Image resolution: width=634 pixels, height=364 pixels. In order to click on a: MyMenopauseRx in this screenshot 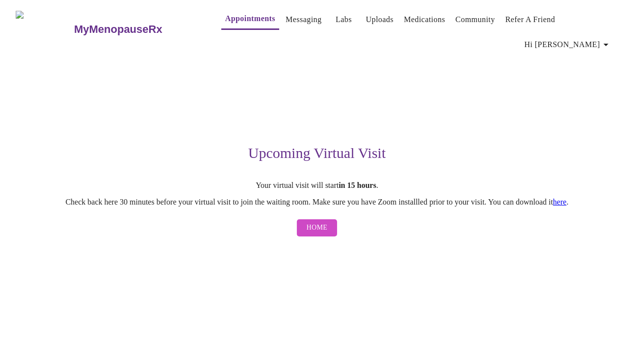, I will do `click(137, 29)`.